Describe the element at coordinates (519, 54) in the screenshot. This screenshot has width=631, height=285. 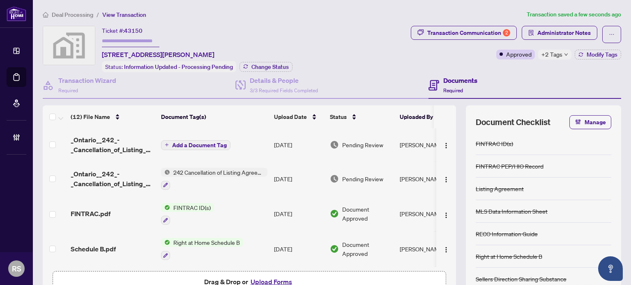
I see `span: Approved` at that location.